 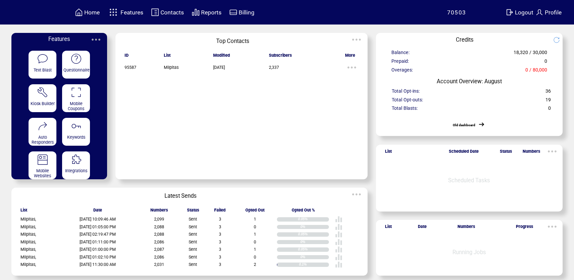 What do you see at coordinates (76, 126) in the screenshot?
I see `img: keywords.svg` at bounding box center [76, 126].